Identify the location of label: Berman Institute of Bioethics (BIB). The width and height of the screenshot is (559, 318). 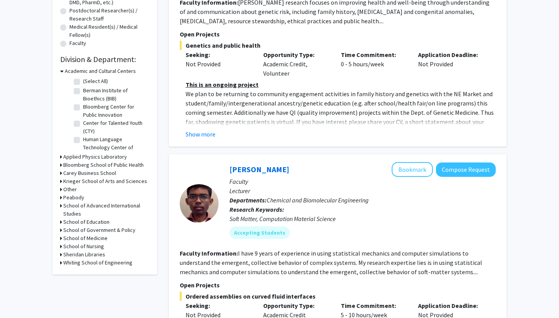
(115, 95).